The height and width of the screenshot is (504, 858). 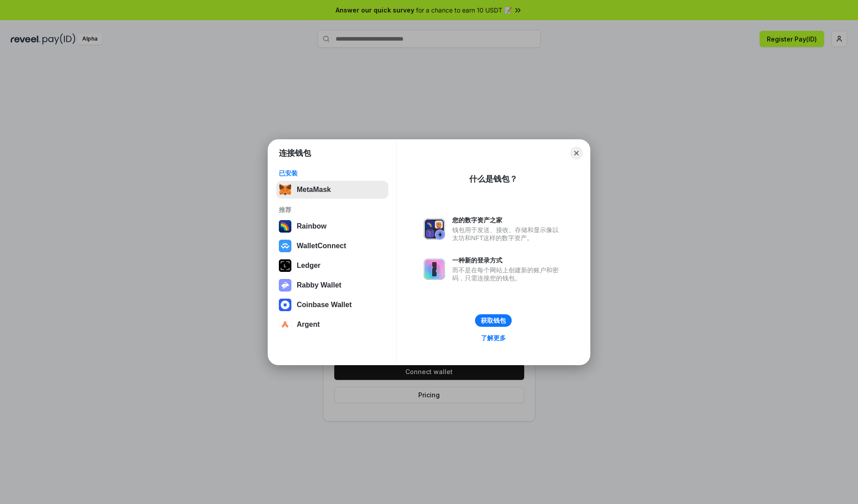 I want to click on div: Rainbow, so click(x=311, y=226).